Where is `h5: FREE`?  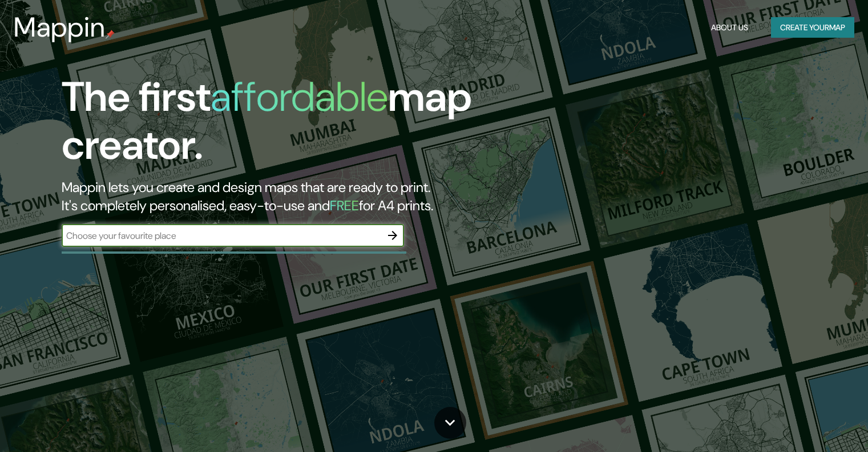
h5: FREE is located at coordinates (344, 205).